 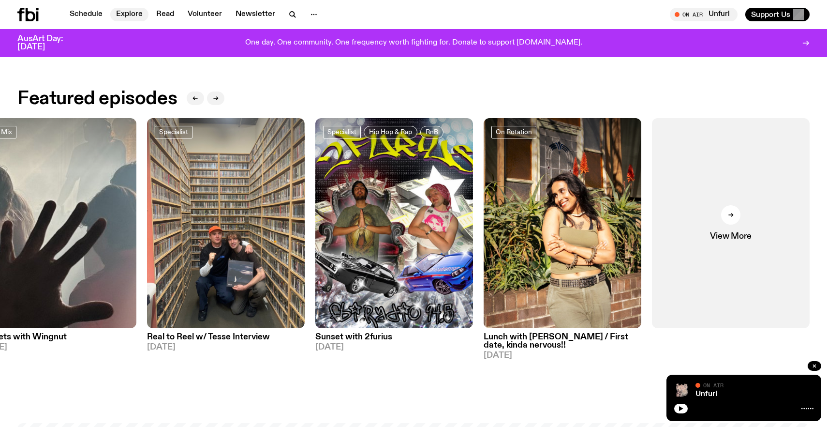 I want to click on a: Read, so click(x=165, y=15).